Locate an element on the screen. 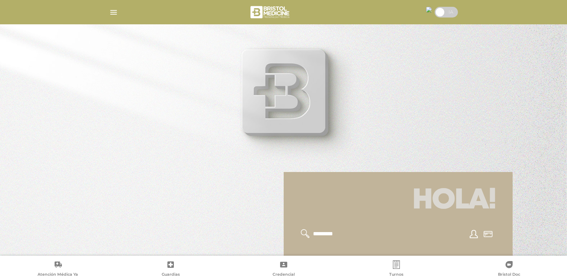  img: 15868 is located at coordinates (429, 10).